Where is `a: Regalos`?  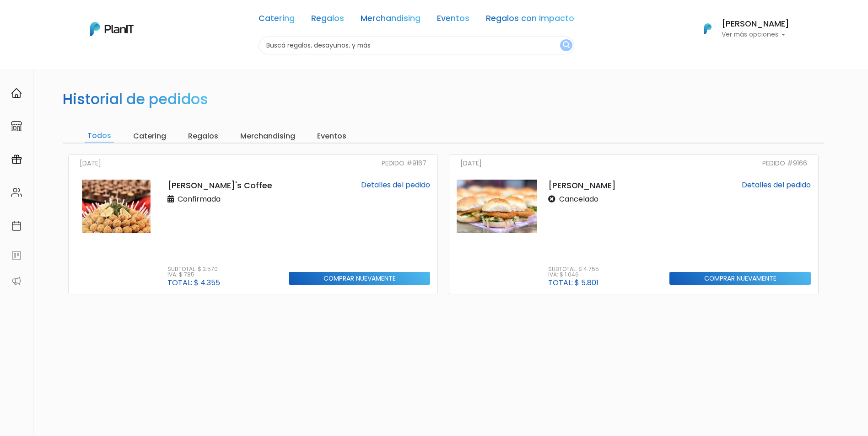 a: Regalos is located at coordinates (327, 20).